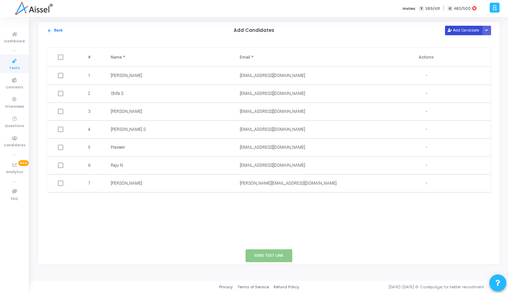  Describe the element at coordinates (89, 111) in the screenshot. I see `span: 3` at that location.